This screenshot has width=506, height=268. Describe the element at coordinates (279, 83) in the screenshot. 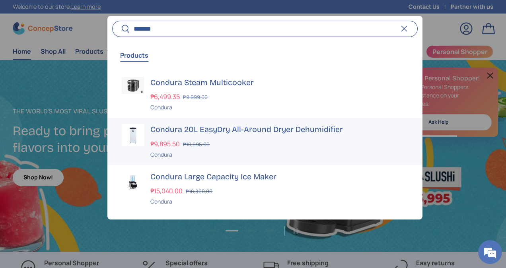

I see `h3: Condura Steam Multicooker` at that location.